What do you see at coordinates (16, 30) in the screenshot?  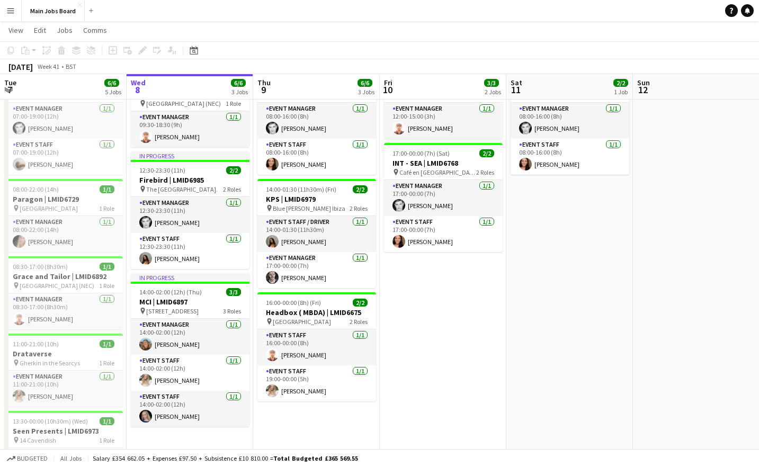 I see `span: View` at bounding box center [16, 30].